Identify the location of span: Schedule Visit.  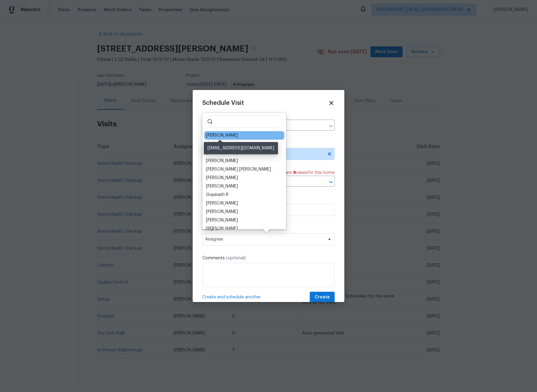
(223, 103).